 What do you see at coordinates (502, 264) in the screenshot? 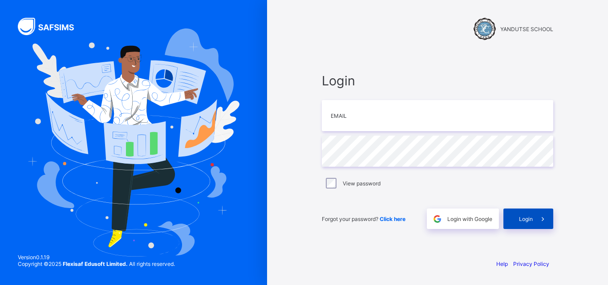
I see `a: Help` at bounding box center [502, 264].